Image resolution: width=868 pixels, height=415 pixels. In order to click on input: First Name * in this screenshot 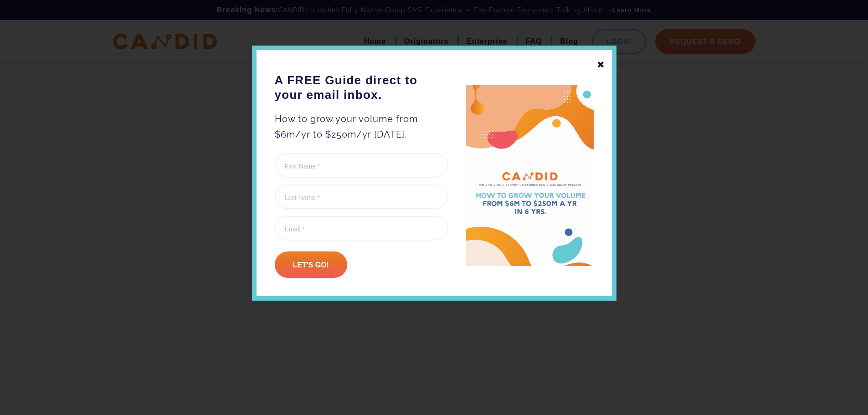, I will do `click(361, 165)`.